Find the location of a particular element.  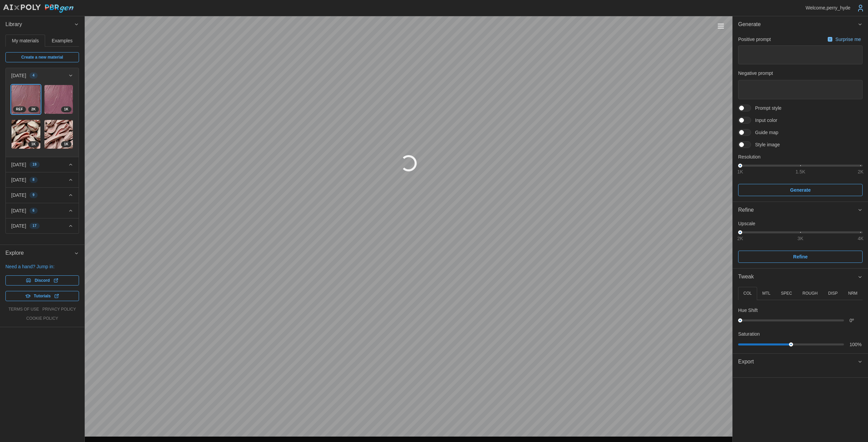

img: dMCuwMQvyYkNotmN5AI3 is located at coordinates (59, 134).